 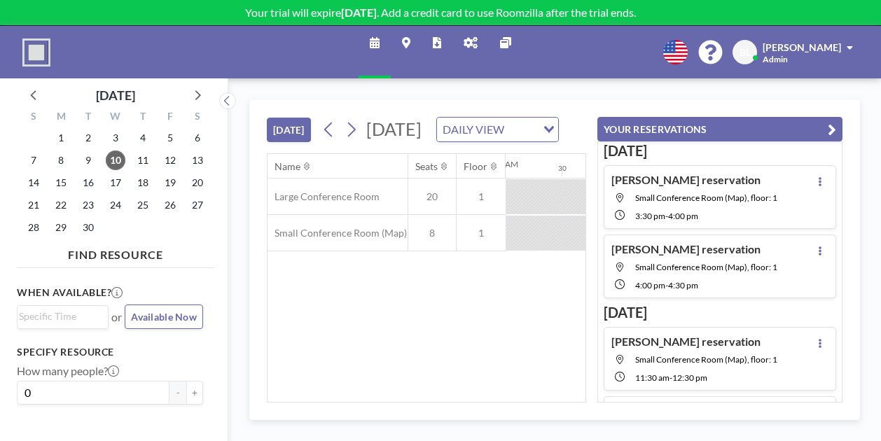 What do you see at coordinates (61, 183) in the screenshot?
I see `span: Monday, September 15, 2025` at bounding box center [61, 183].